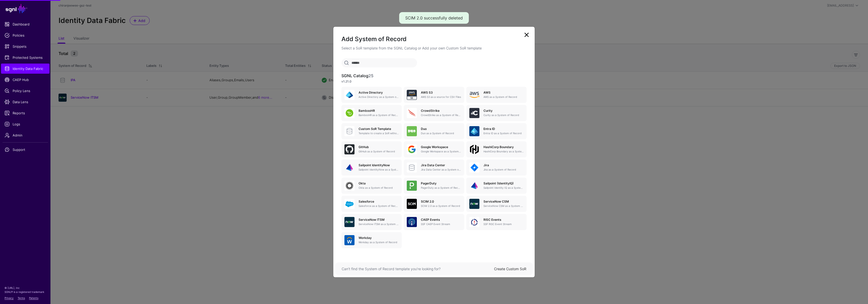  I want to click on div: Can’t find the System of Record template you’re looking for?, so click(418, 269).